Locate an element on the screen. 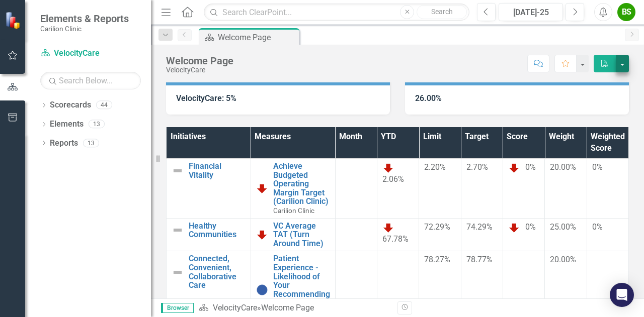  span: 25.00% is located at coordinates (563, 227).